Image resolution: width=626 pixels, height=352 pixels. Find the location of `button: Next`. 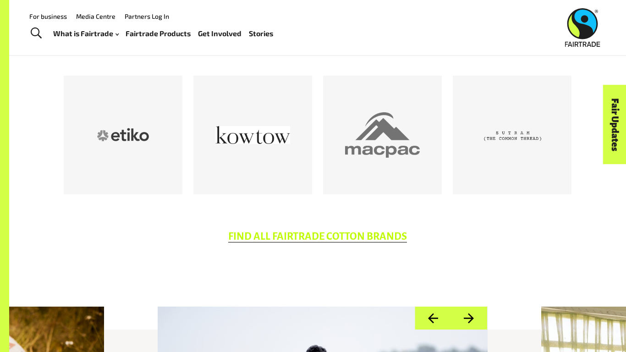

button: Next is located at coordinates (469, 318).